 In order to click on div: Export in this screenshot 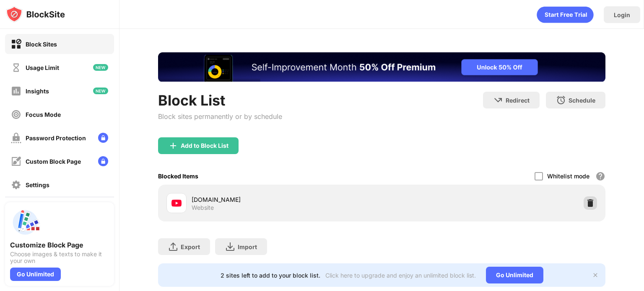, I will do `click(191, 247)`.